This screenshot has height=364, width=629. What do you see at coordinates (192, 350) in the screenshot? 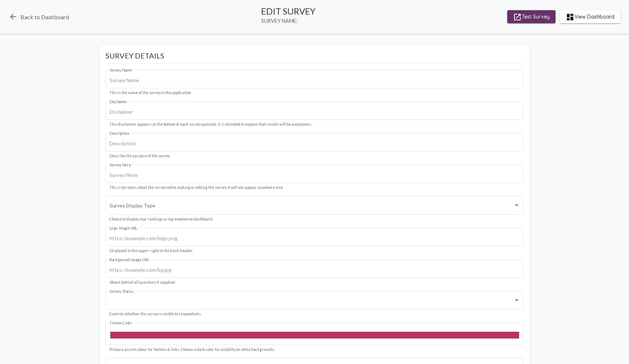
I see `mat-hint: Primary accent colour for buttons & links. Choose a dark color for visibility on white backgrounds.` at bounding box center [192, 350].